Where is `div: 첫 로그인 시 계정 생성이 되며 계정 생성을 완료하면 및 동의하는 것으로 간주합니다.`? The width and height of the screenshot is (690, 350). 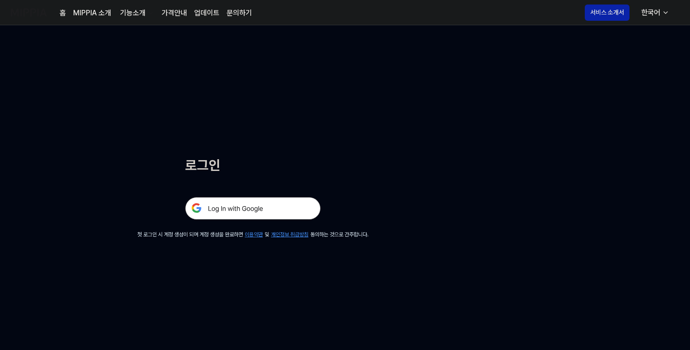
div: 첫 로그인 시 계정 생성이 되며 계정 생성을 완료하면 및 동의하는 것으로 간주합니다. is located at coordinates (253, 235).